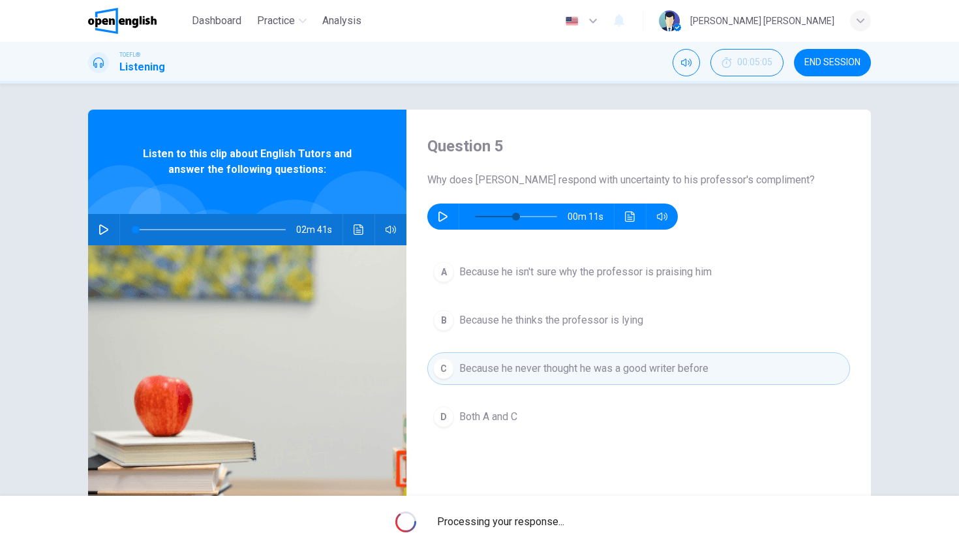  I want to click on span: Because he thinks the professor is lying, so click(552, 320).